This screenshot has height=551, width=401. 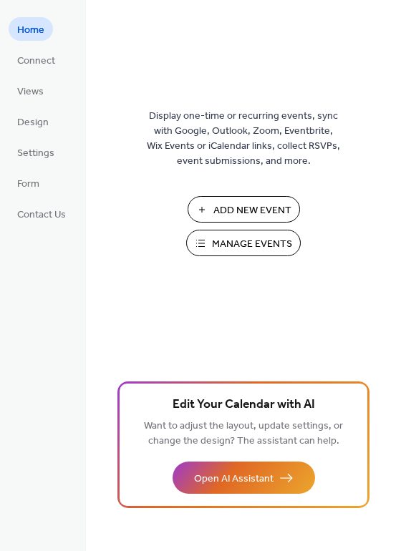 What do you see at coordinates (243, 405) in the screenshot?
I see `span: Edit Your Calendar with AI` at bounding box center [243, 405].